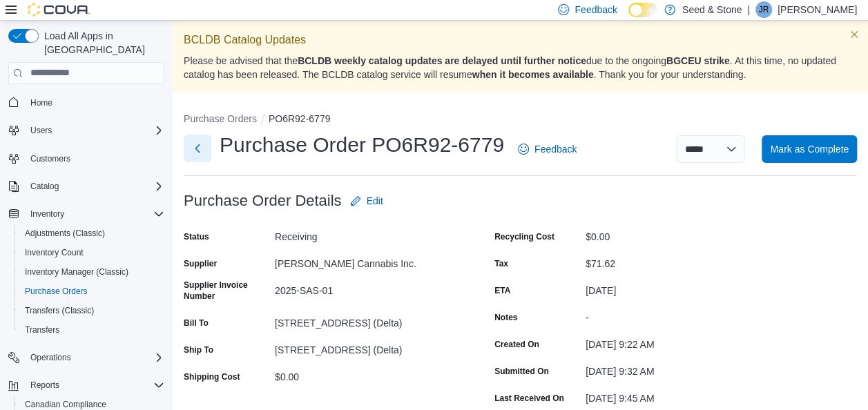  Describe the element at coordinates (76, 272) in the screenshot. I see `a: Inventory Manager (Classic)` at that location.